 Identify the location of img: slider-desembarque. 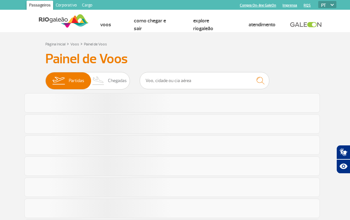
(98, 81).